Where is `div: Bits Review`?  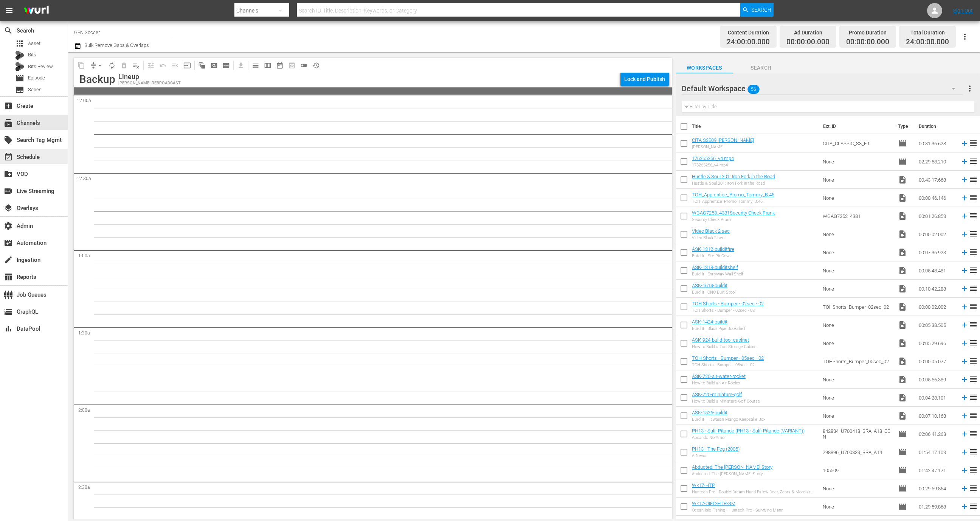
div: Bits Review is located at coordinates (20, 66).